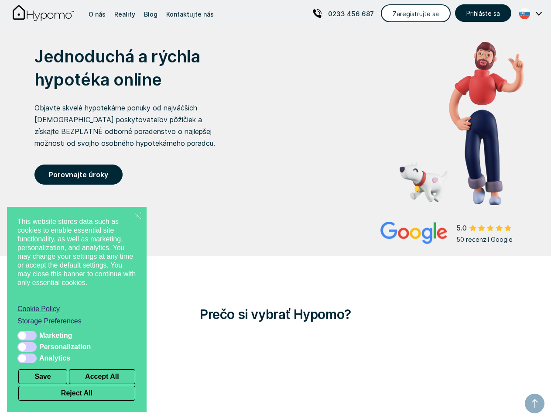 This screenshot has width=551, height=419. What do you see at coordinates (65, 347) in the screenshot?
I see `span: Personalization` at bounding box center [65, 347].